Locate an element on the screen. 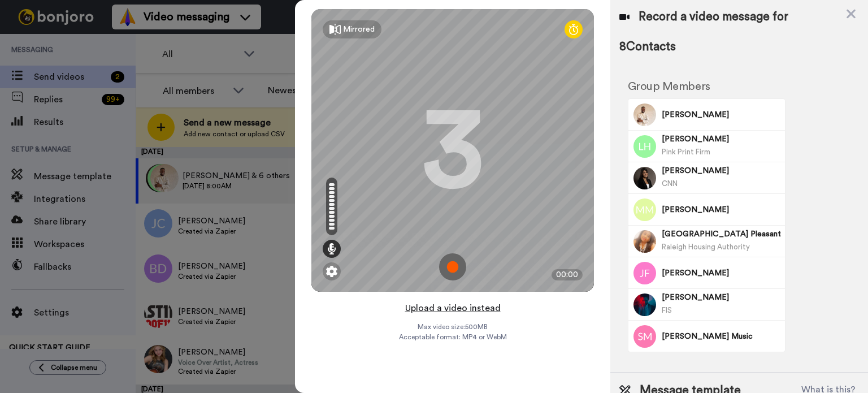 The width and height of the screenshot is (868, 393). img: Image of Angel Gaetan is located at coordinates (645, 115).